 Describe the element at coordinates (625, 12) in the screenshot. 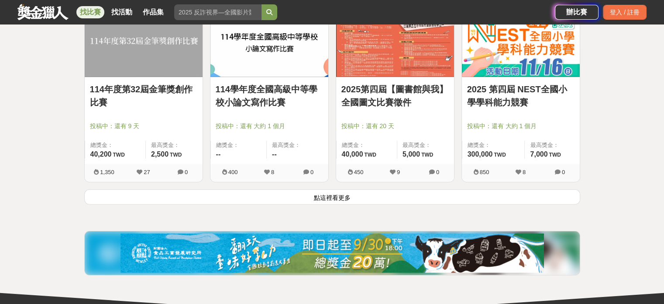

I see `div: 登入 / 註冊` at that location.